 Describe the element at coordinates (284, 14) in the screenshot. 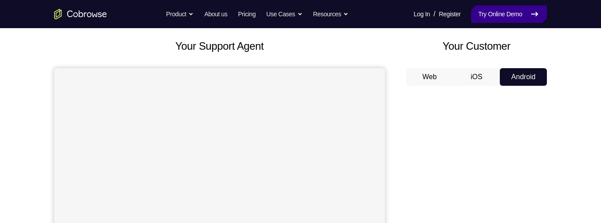

I see `button: Use Cases` at that location.